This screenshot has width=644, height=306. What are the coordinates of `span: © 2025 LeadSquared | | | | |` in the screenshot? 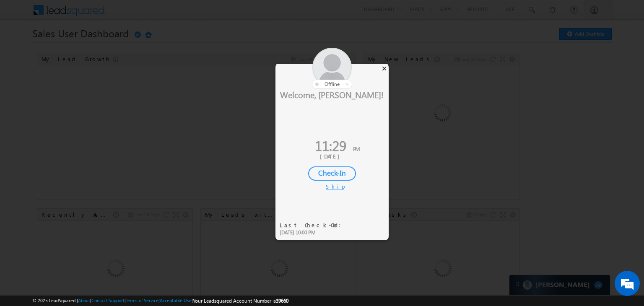 It's located at (160, 301).